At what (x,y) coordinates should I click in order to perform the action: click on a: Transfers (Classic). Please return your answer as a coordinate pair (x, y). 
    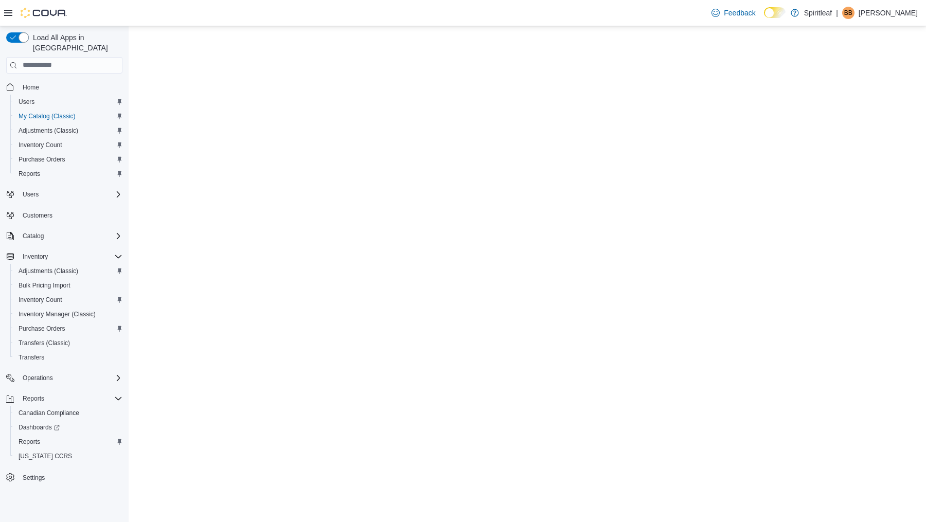
    Looking at the image, I should click on (44, 343).